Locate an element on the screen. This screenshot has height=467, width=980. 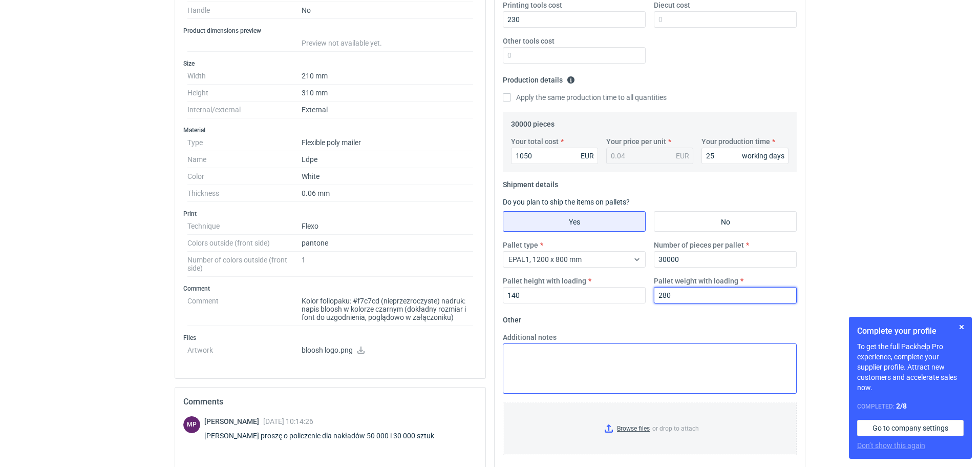
dt: Handle is located at coordinates (244, 10).